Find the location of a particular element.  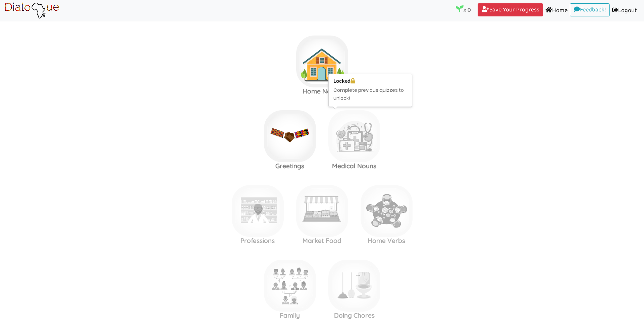

img: market.b6812ae9.png is located at coordinates (322, 211).